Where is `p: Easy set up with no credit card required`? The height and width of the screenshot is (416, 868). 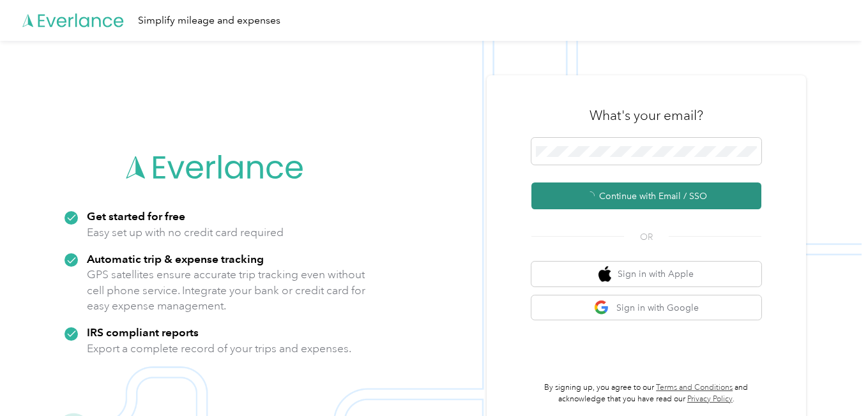
p: Easy set up with no credit card required is located at coordinates (186, 232).